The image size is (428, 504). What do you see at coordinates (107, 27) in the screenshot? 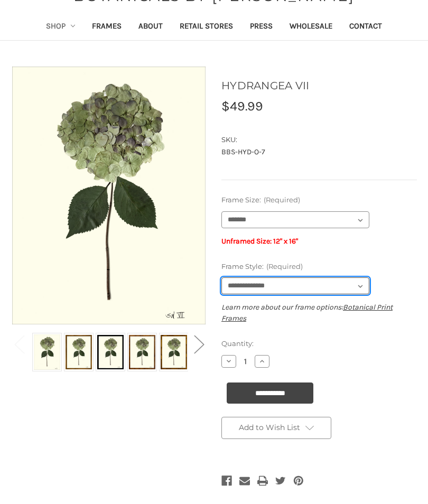
I see `a: Frames` at bounding box center [107, 27].